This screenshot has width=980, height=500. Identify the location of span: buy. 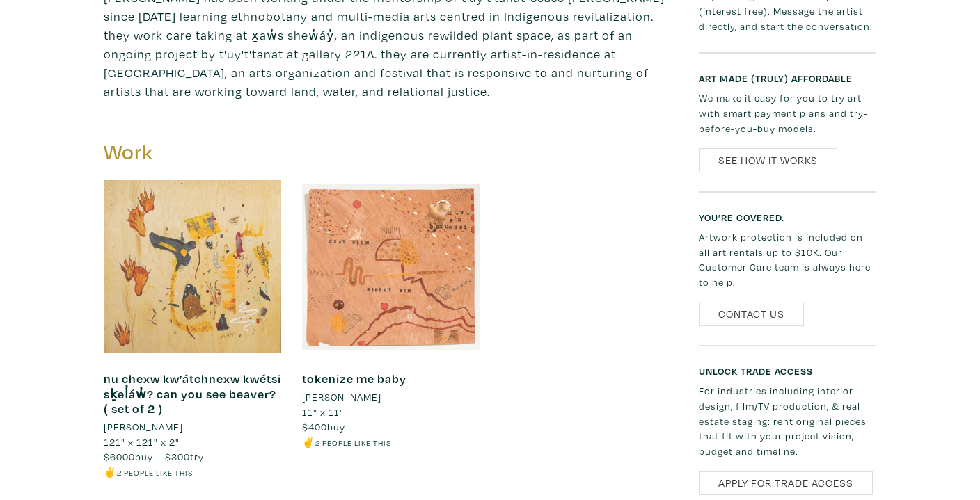
(324, 426).